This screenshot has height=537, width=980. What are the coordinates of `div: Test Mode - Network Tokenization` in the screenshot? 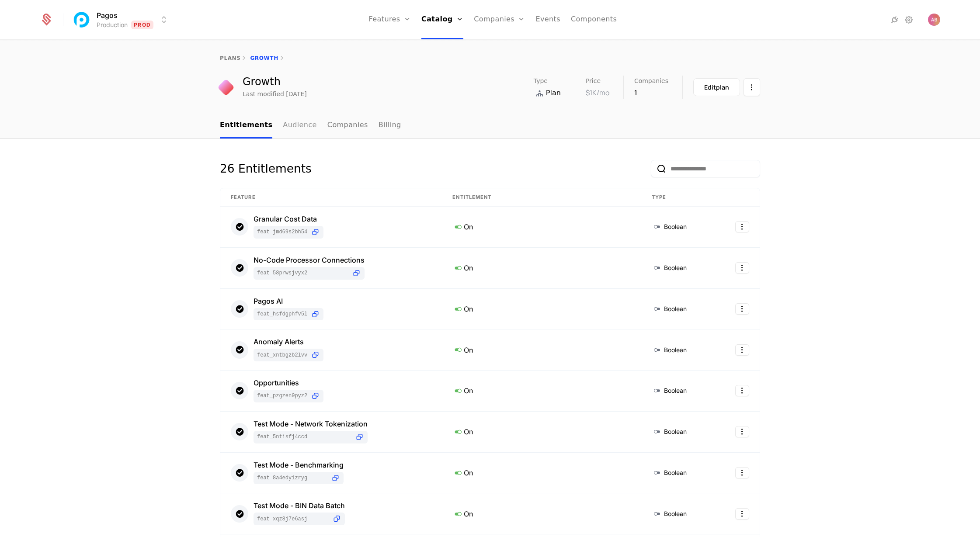 It's located at (310, 423).